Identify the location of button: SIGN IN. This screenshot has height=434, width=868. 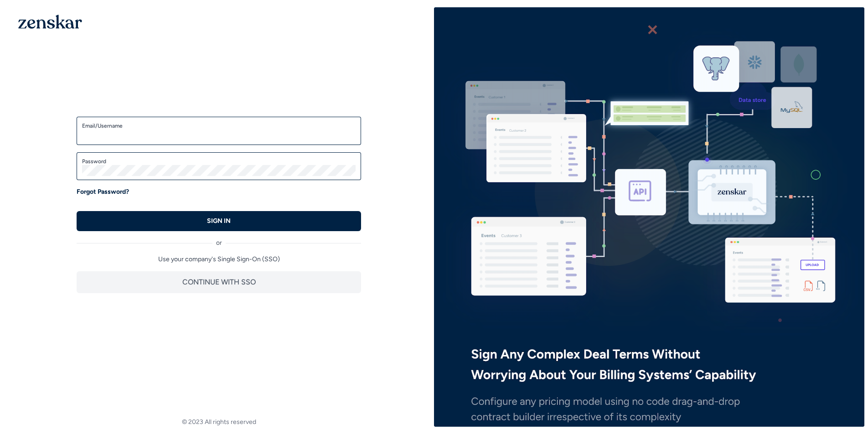
(219, 221).